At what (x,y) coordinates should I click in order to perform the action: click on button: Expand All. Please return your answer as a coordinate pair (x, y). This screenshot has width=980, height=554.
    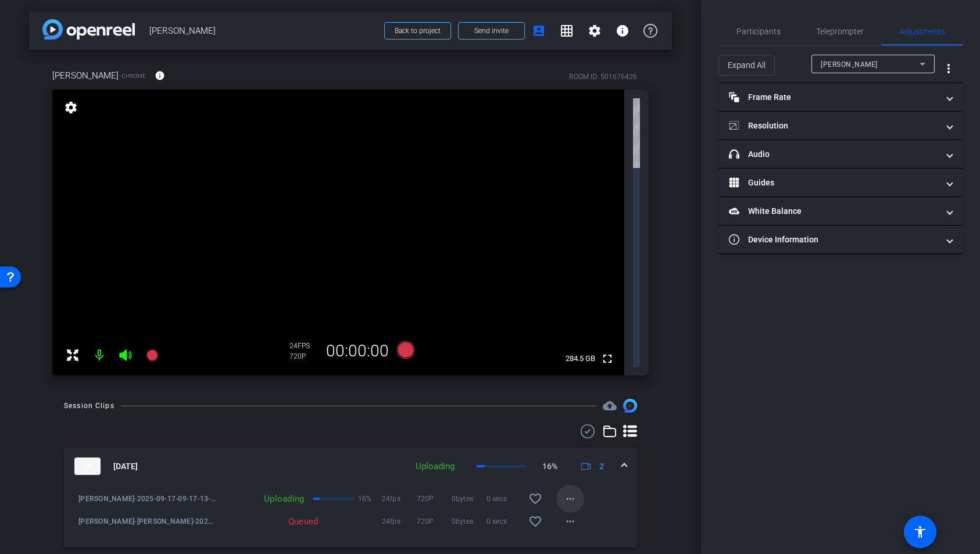
    Looking at the image, I should click on (746, 65).